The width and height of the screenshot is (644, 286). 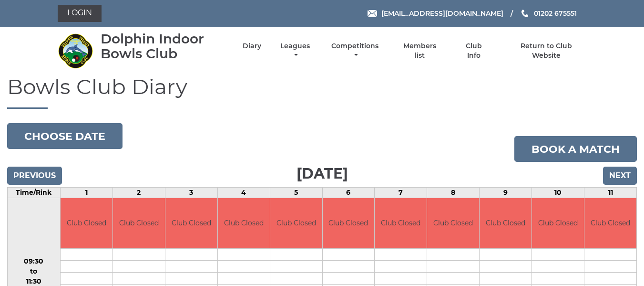 What do you see at coordinates (576, 149) in the screenshot?
I see `a: Book a match` at bounding box center [576, 149].